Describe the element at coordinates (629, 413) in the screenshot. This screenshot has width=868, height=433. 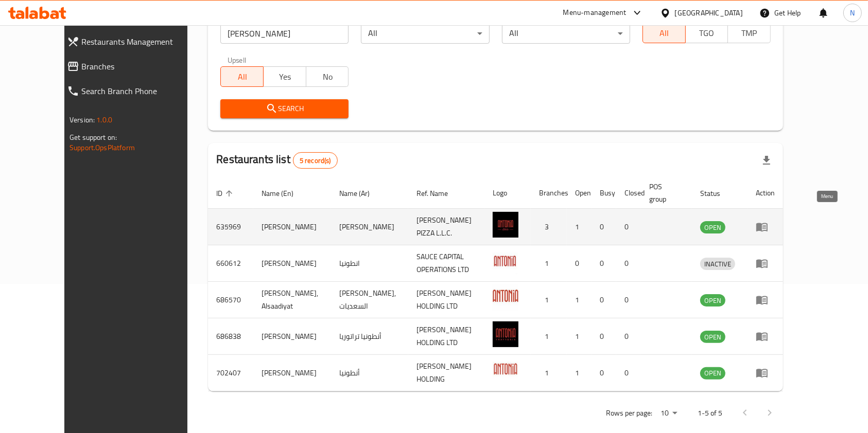
I see `p: Rows per page:` at that location.